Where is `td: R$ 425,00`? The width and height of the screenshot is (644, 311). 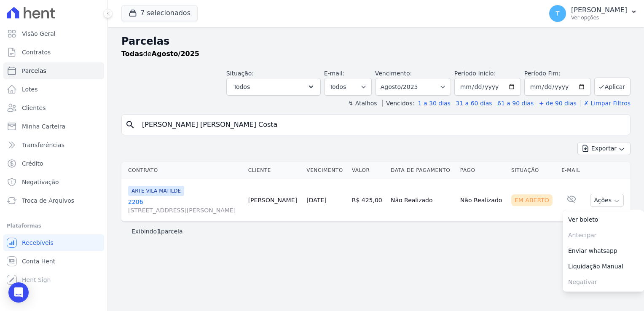 td: R$ 425,00 is located at coordinates (368, 200).